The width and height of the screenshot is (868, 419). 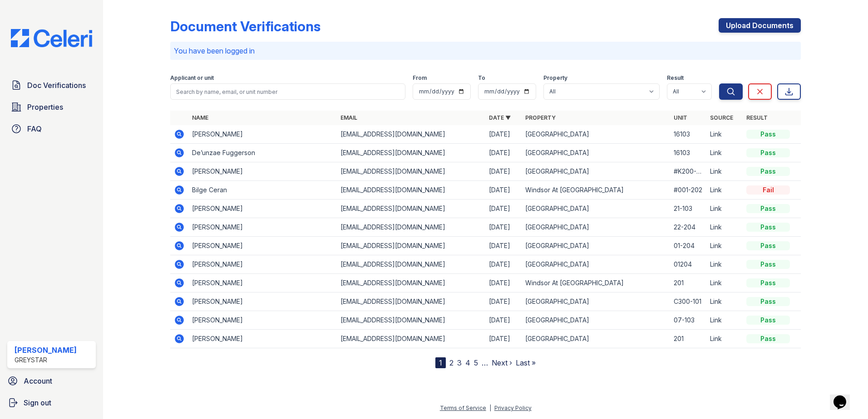 I want to click on a: Privacy Policy, so click(x=513, y=408).